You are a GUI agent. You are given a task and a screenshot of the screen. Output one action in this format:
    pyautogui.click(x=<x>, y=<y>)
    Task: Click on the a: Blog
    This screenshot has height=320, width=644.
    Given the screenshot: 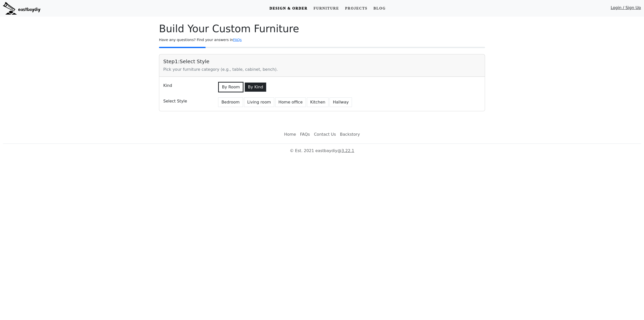 What is the action you would take?
    pyautogui.click(x=380, y=8)
    